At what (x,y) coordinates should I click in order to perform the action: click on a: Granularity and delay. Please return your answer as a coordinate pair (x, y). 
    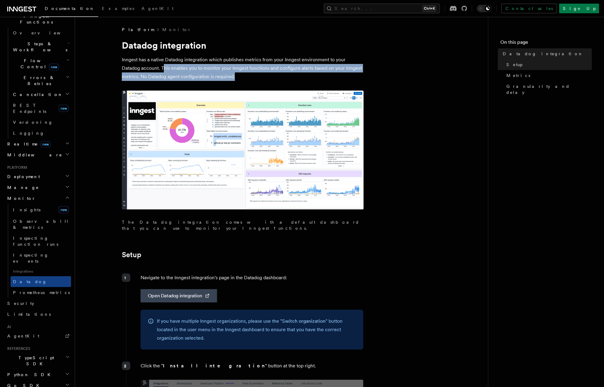
    Looking at the image, I should click on (548, 89).